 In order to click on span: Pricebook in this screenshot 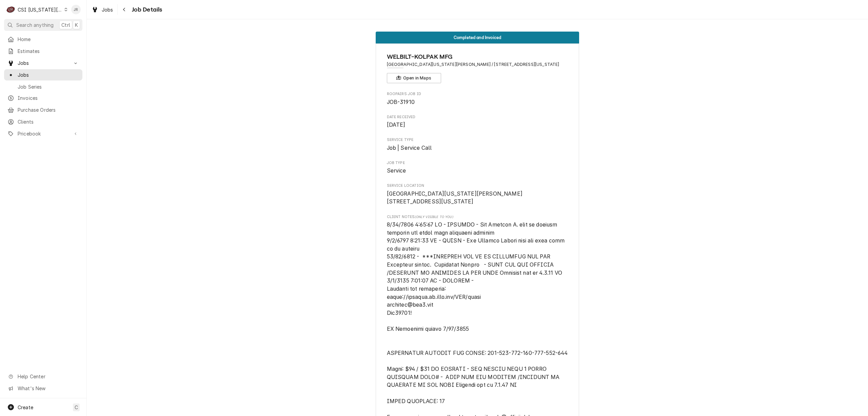, I will do `click(43, 133)`.